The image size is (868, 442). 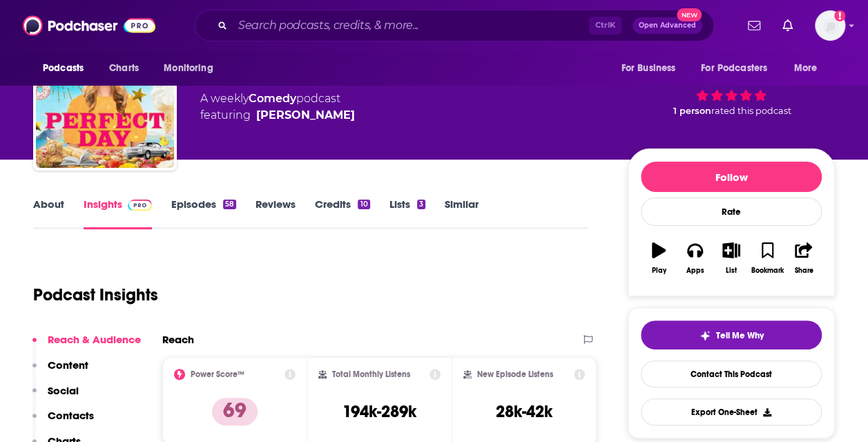 What do you see at coordinates (95, 295) in the screenshot?
I see `h1: Podcast Insights` at bounding box center [95, 295].